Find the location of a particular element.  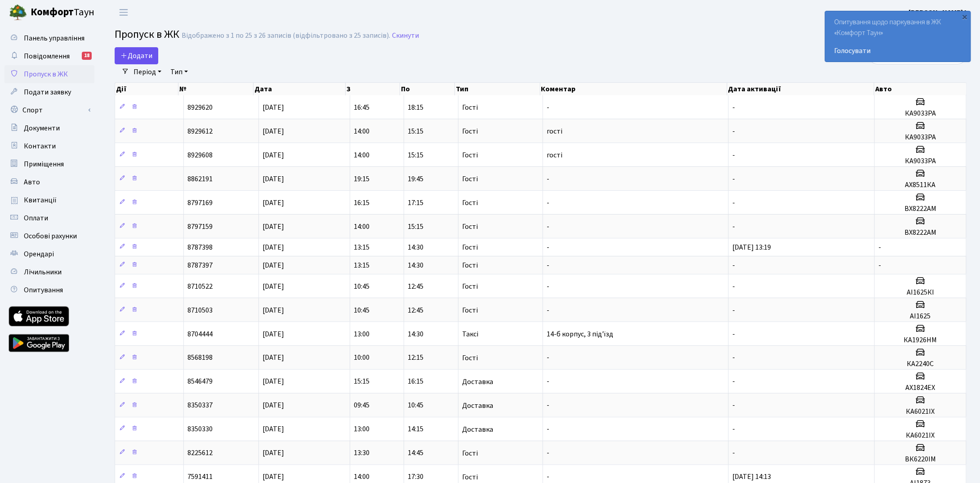

a: Подати заявку is located at coordinates (50, 93).